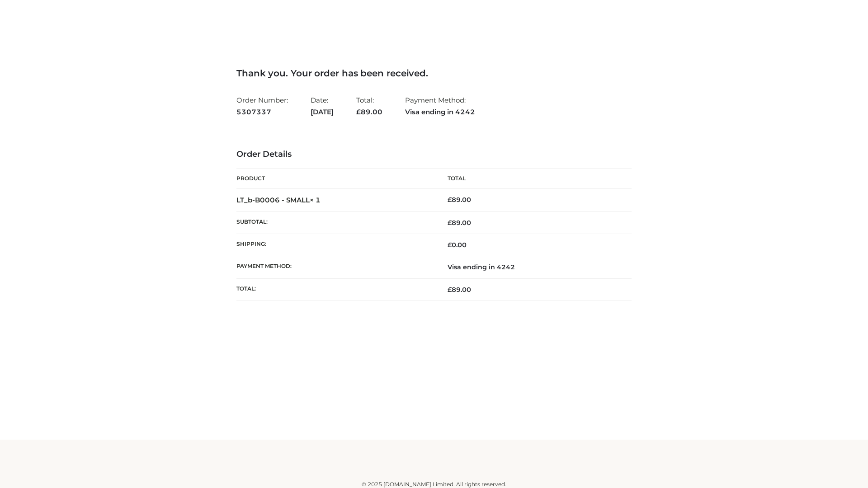 Image resolution: width=868 pixels, height=488 pixels. What do you see at coordinates (532, 179) in the screenshot?
I see `th: Total` at bounding box center [532, 179].